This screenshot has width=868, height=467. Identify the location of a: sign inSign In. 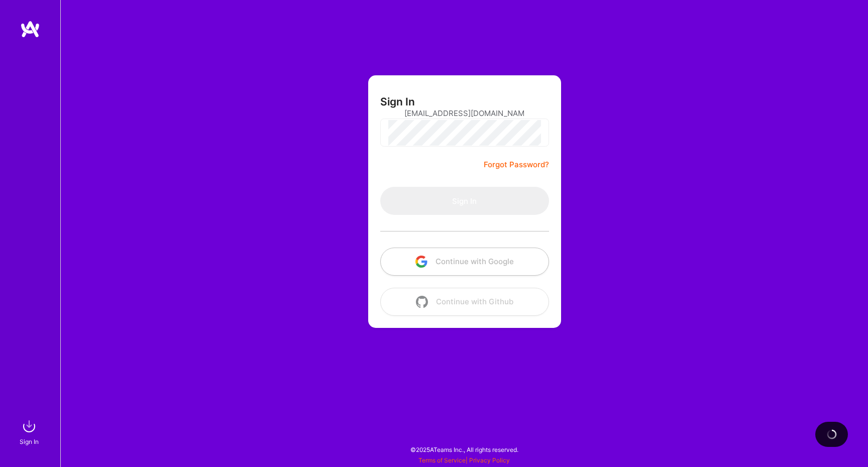
(30, 432).